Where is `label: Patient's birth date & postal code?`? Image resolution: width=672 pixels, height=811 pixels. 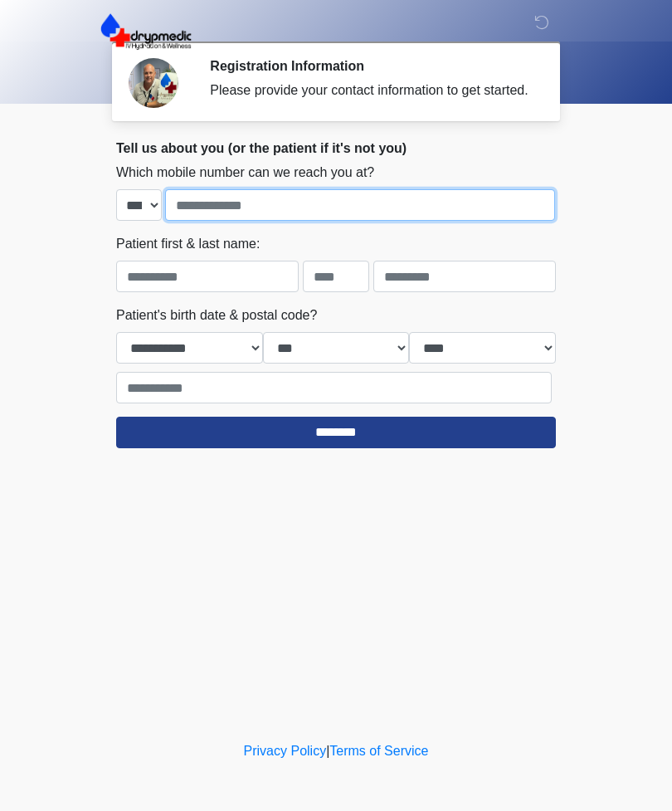
label: Patient's birth date & postal code? is located at coordinates (216, 316).